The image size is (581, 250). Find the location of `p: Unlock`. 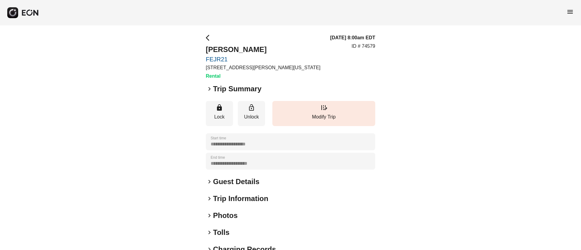

p: Unlock is located at coordinates (252, 117).